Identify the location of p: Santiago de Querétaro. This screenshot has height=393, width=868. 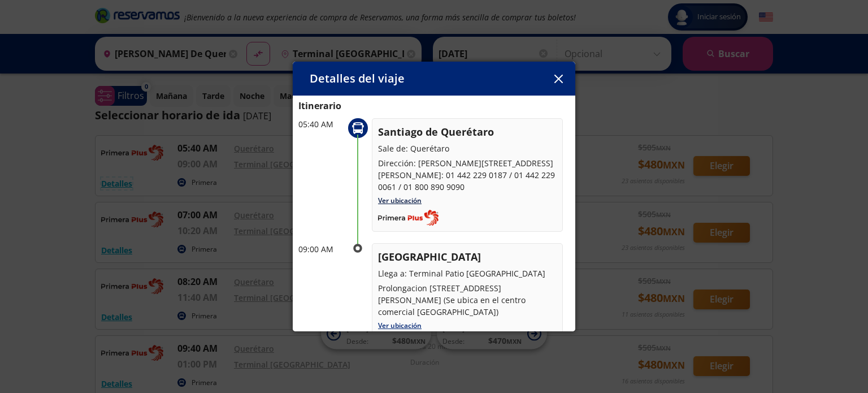
(468, 132).